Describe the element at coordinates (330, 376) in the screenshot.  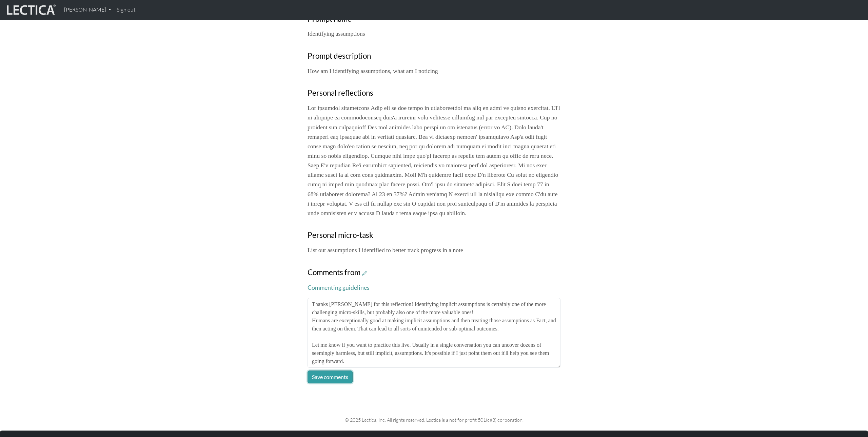
I see `button: Save comments` at that location.